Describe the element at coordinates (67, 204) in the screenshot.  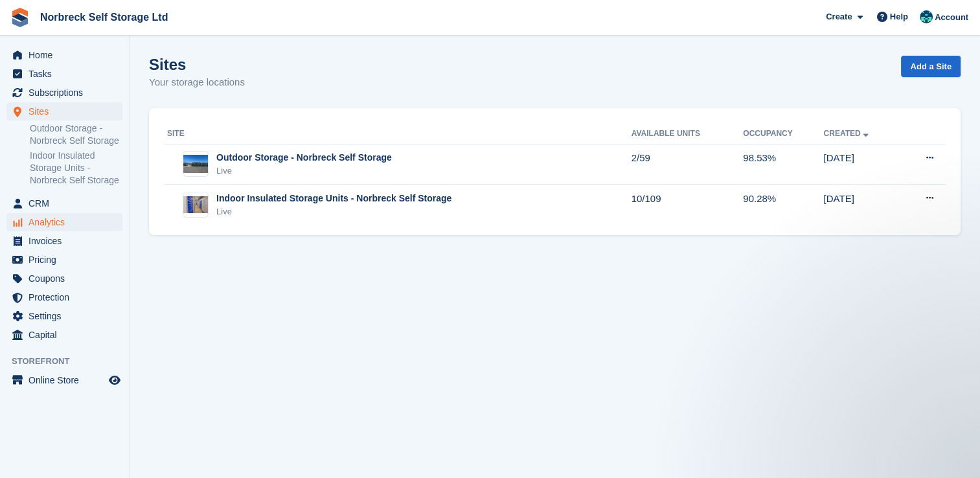
I see `span: CRM` at that location.